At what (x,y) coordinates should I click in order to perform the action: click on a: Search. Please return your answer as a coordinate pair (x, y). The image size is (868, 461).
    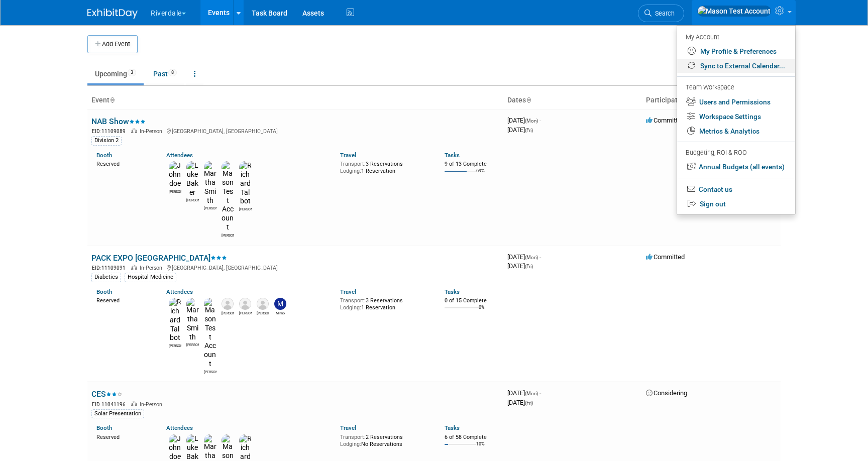
    Looking at the image, I should click on (661, 13).